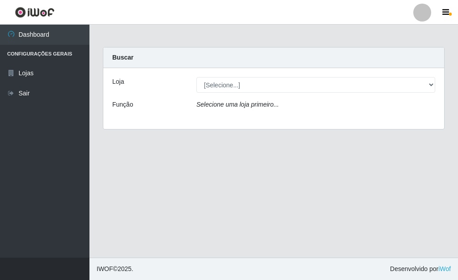  Describe the element at coordinates (115, 268) in the screenshot. I see `span: © 2025 .` at that location.